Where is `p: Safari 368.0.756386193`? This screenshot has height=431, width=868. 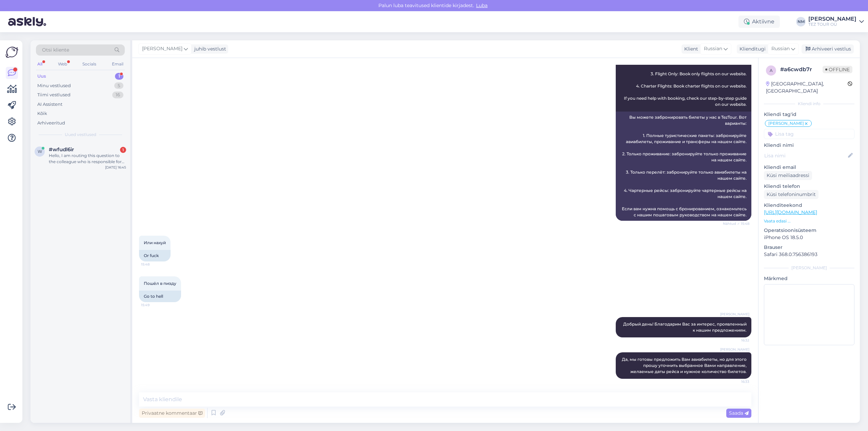 p: Safari 368.0.756386193 is located at coordinates (809, 255).